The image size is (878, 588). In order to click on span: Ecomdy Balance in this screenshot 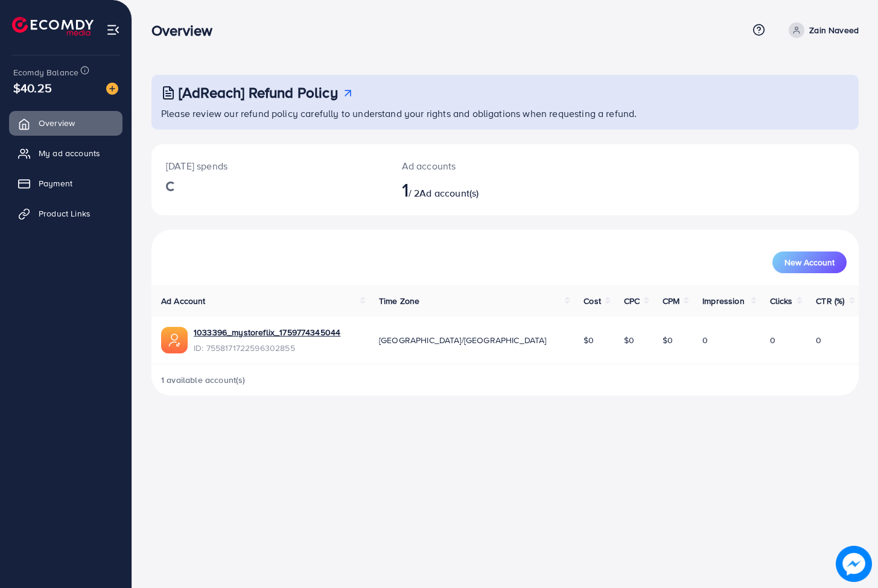, I will do `click(46, 72)`.